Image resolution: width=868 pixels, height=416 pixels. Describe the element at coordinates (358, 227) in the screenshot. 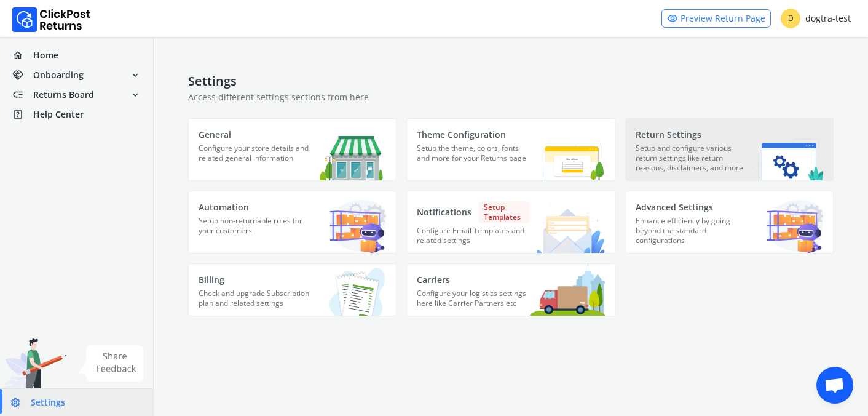

I see `img: Automation` at that location.